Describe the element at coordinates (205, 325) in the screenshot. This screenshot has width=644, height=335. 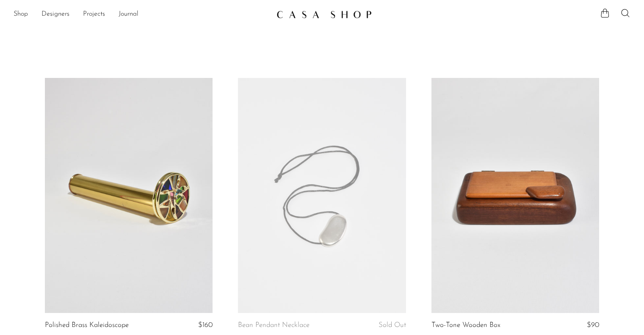
I see `span: $160` at that location.